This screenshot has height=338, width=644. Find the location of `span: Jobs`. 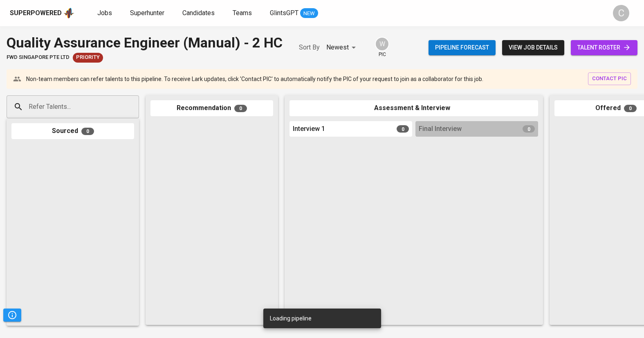

span: Jobs is located at coordinates (105, 12).